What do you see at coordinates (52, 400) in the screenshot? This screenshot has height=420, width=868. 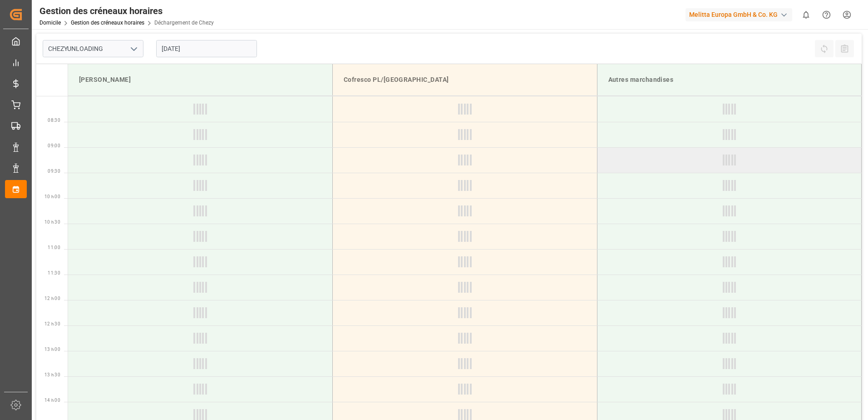 I see `span: 14 h 00` at bounding box center [52, 400].